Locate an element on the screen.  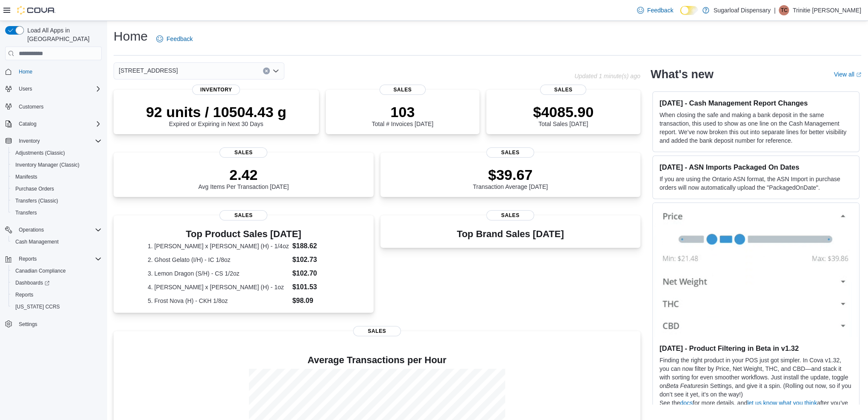
a: Settings is located at coordinates (28, 324).